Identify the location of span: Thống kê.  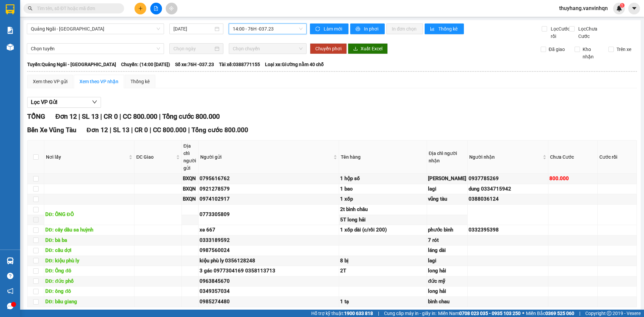
(449, 29).